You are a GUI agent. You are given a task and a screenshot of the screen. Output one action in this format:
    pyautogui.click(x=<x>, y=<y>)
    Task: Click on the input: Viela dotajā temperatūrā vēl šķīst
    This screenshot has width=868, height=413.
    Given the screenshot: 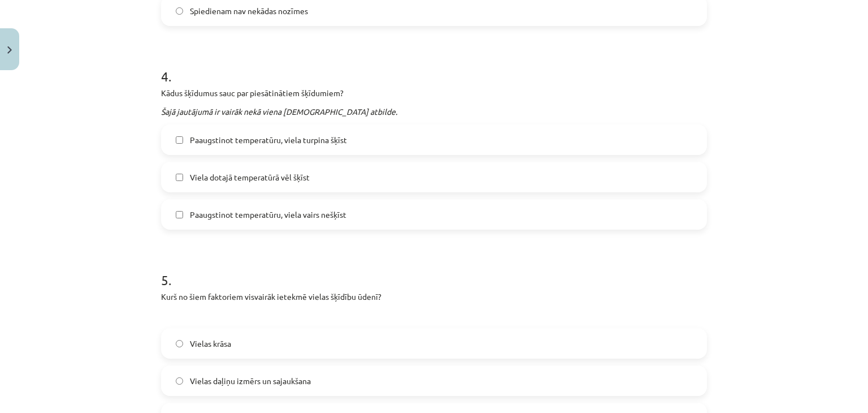 What is the action you would take?
    pyautogui.click(x=180, y=177)
    